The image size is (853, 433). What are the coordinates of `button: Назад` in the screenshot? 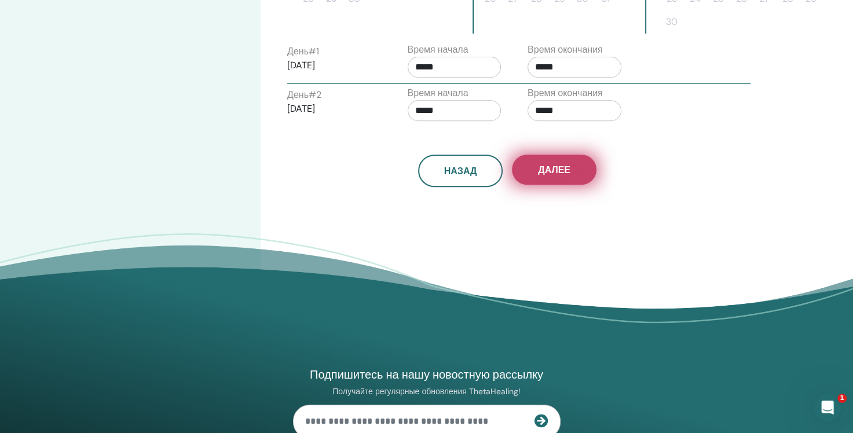 It's located at (461, 171).